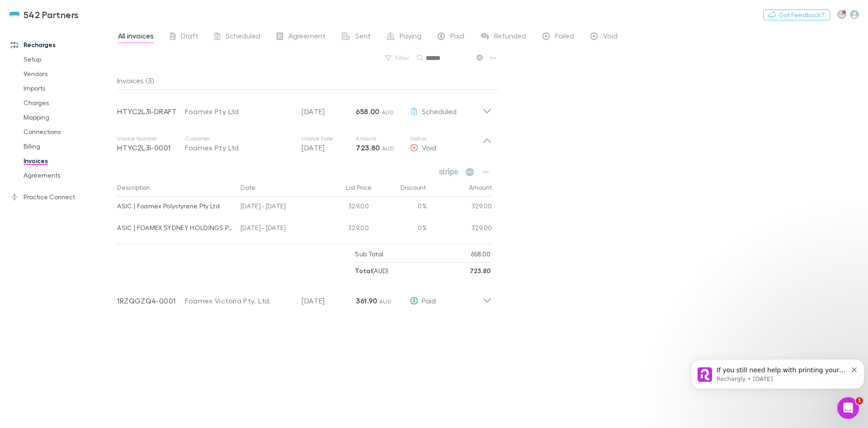 The height and width of the screenshot is (428, 868). What do you see at coordinates (62, 45) in the screenshot?
I see `a: Recharges` at bounding box center [62, 45].